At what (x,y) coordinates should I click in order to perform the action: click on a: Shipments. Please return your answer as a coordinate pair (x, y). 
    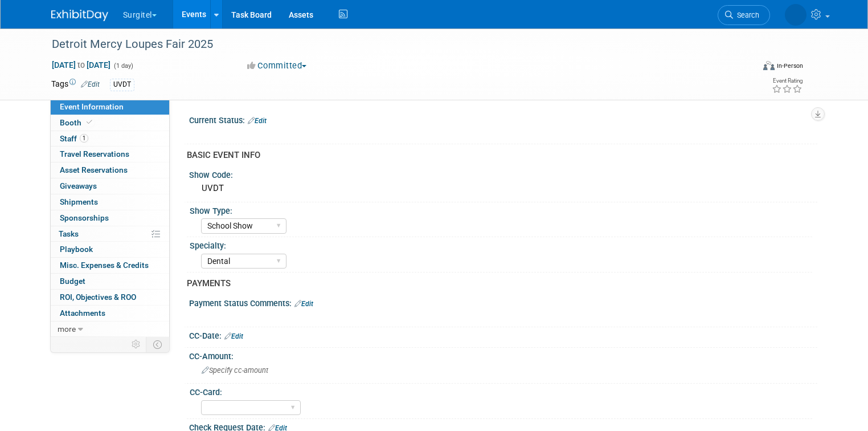
    Looking at the image, I should click on (110, 202).